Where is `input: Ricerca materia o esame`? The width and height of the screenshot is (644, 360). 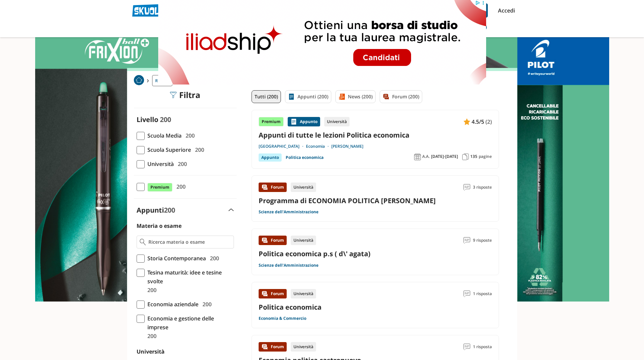
input: Ricerca materia o esame is located at coordinates (190, 242).